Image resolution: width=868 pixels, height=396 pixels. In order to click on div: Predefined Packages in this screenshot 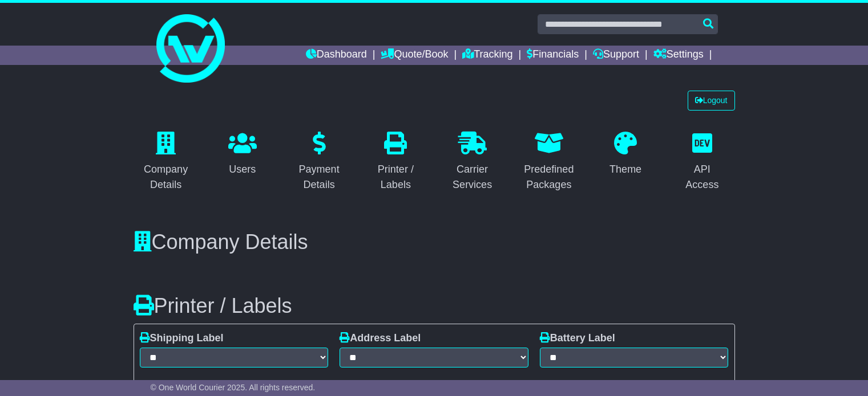, I will do `click(549, 178)`.